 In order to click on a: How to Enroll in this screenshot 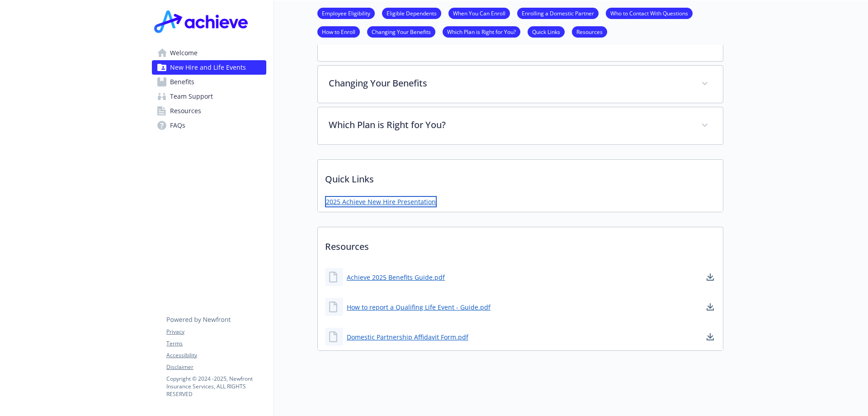, I will do `click(339, 31)`.